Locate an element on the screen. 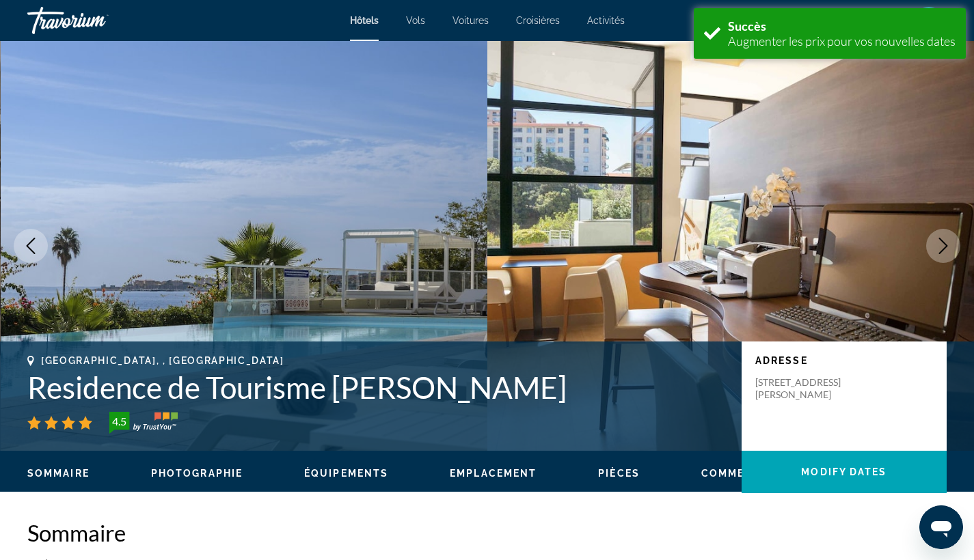 The image size is (974, 560). button: Équipements is located at coordinates (346, 473).